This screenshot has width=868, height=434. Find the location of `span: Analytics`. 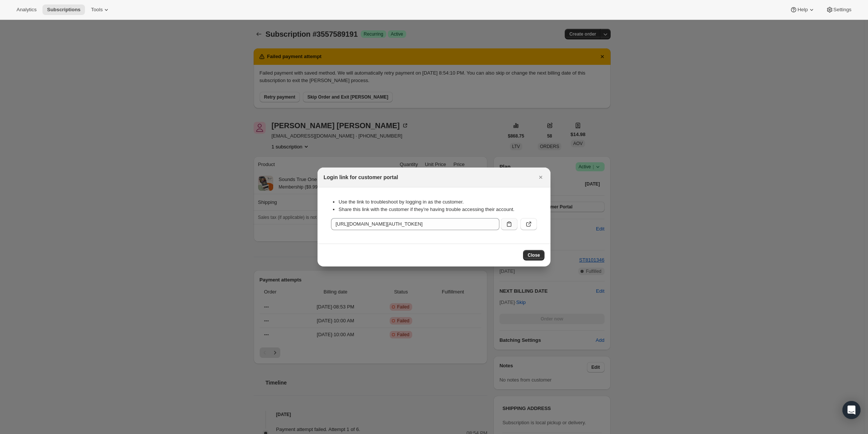

span: Analytics is located at coordinates (26, 10).